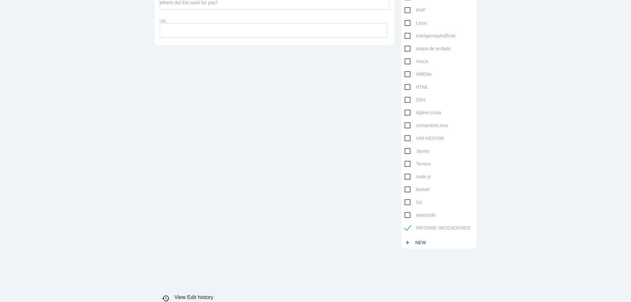 Image resolution: width=631 pixels, height=302 pixels. Describe the element at coordinates (428, 49) in the screenshot. I see `span: atajos de teclado` at that location.